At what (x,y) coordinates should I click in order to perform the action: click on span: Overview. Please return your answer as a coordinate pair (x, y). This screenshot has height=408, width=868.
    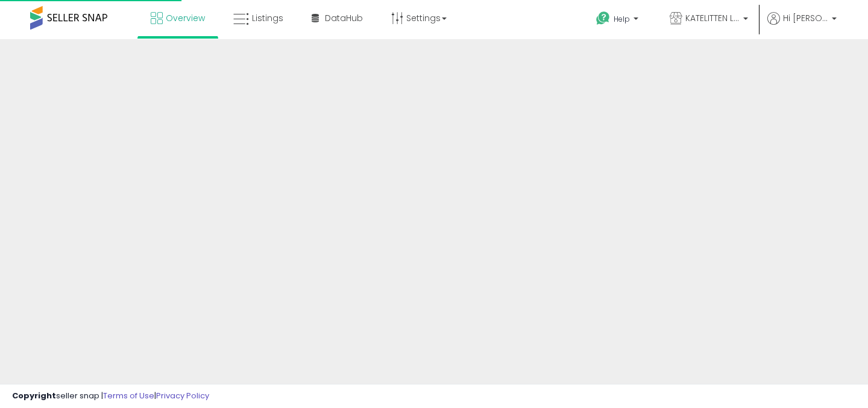
    Looking at the image, I should click on (185, 18).